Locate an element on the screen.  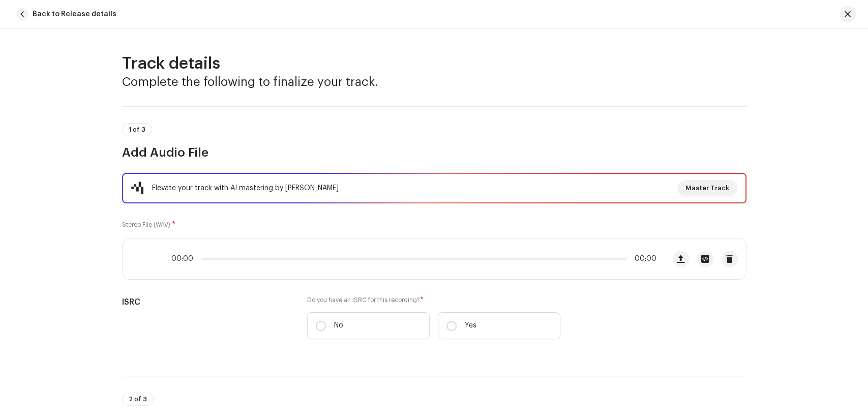
button: Master Track is located at coordinates (707, 188).